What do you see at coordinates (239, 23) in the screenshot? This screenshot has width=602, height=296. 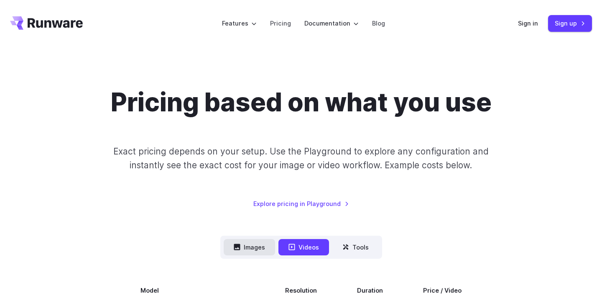 I see `label: Features` at bounding box center [239, 23].